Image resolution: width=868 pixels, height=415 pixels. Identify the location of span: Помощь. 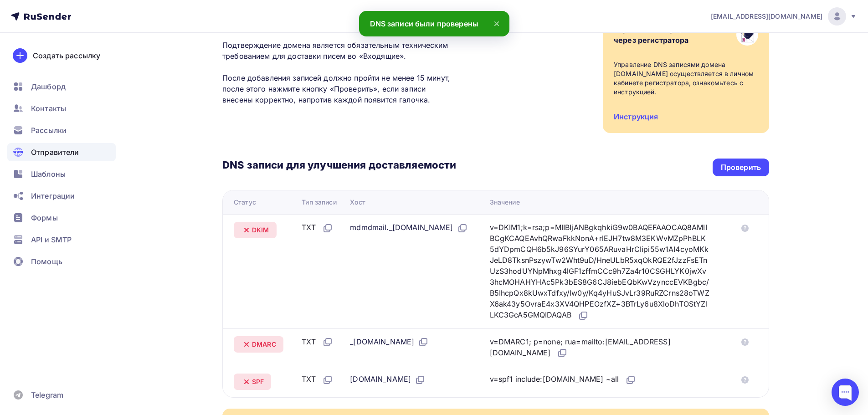
(46, 261).